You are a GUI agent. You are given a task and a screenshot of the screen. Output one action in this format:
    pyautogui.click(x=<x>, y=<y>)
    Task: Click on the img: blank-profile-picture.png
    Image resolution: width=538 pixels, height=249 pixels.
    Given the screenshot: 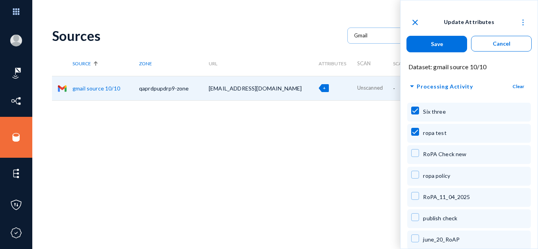 What is the action you would take?
    pyautogui.click(x=16, y=41)
    